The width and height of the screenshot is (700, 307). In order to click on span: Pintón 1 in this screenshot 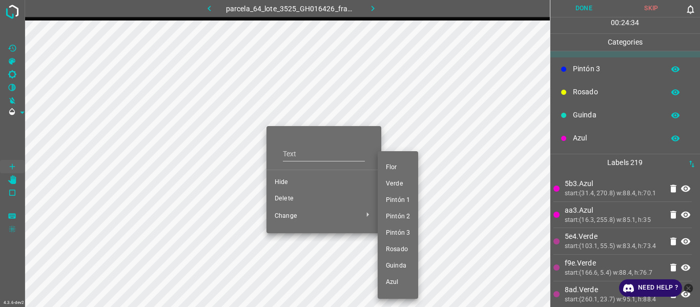, I will do `click(398, 200)`.